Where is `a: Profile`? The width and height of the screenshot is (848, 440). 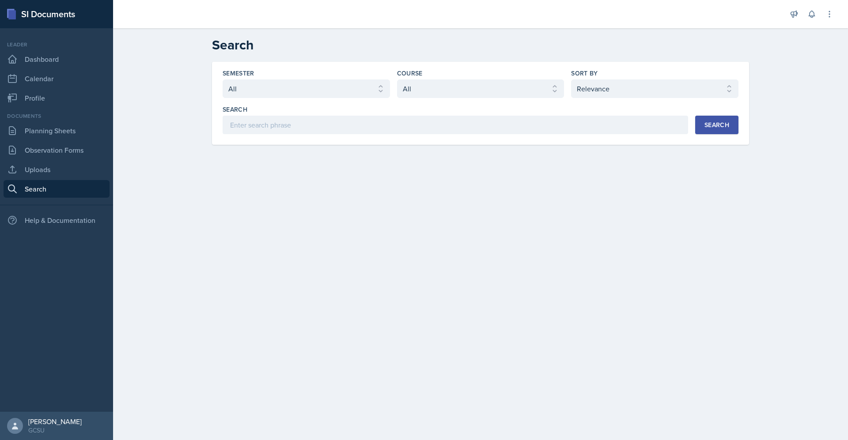 a: Profile is located at coordinates (57, 98).